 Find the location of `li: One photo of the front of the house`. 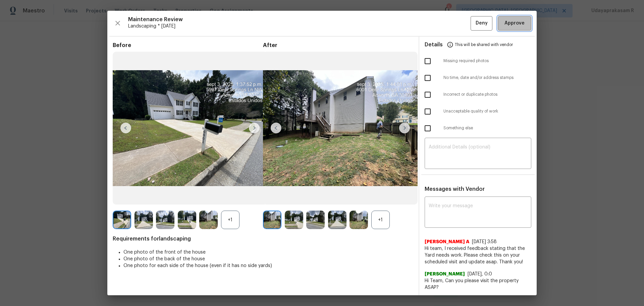

li: One photo of the front of the house is located at coordinates (268, 253).